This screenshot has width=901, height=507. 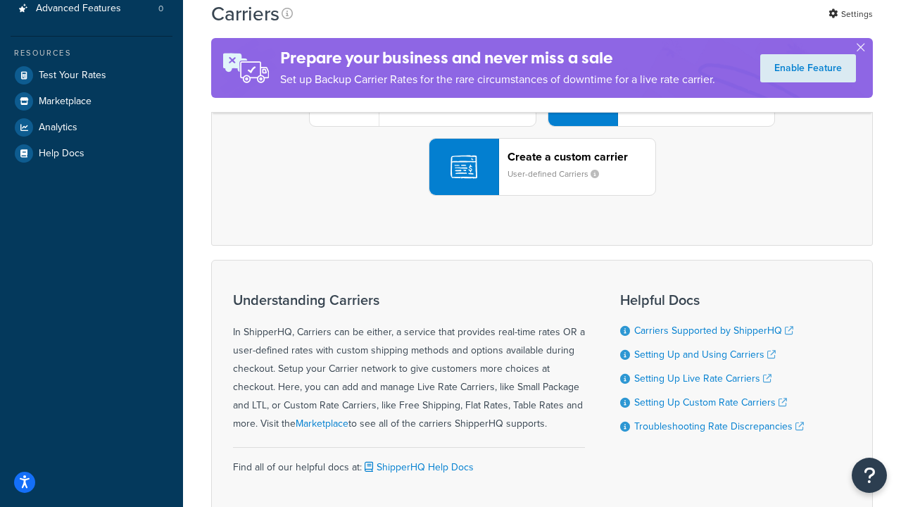 I want to click on a: Test Your Rates, so click(x=92, y=75).